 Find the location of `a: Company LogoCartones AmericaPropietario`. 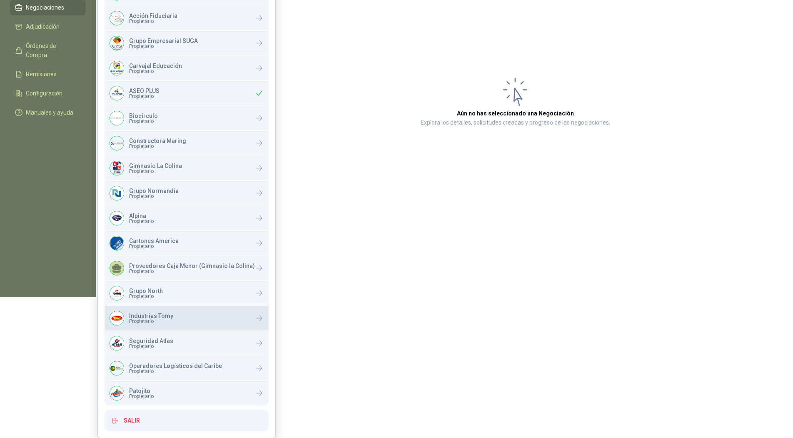

a: Company LogoCartones AmericaPropietario is located at coordinates (187, 243).